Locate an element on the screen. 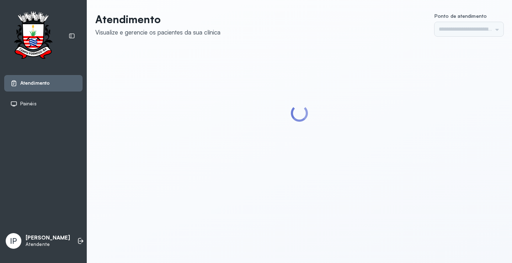 The width and height of the screenshot is (512, 263). p: Atendente is located at coordinates (48, 244).